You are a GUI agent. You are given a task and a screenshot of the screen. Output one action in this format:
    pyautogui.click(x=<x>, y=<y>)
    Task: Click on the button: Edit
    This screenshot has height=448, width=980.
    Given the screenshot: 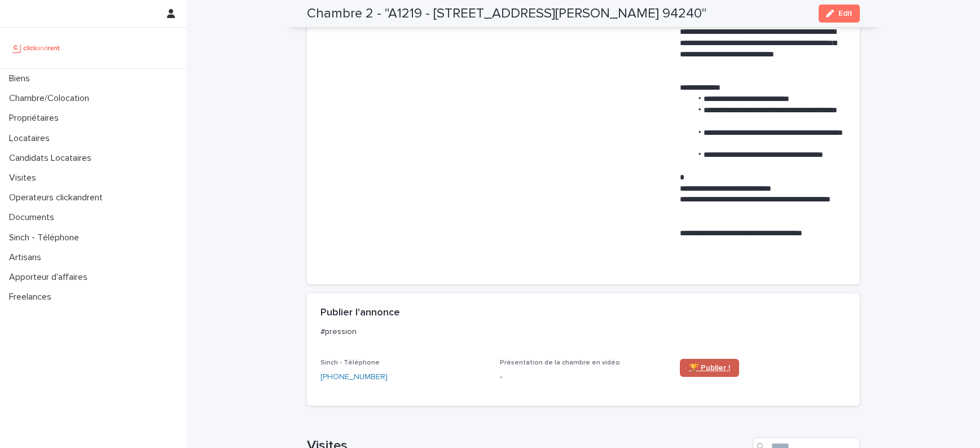 What is the action you would take?
    pyautogui.click(x=839, y=13)
    